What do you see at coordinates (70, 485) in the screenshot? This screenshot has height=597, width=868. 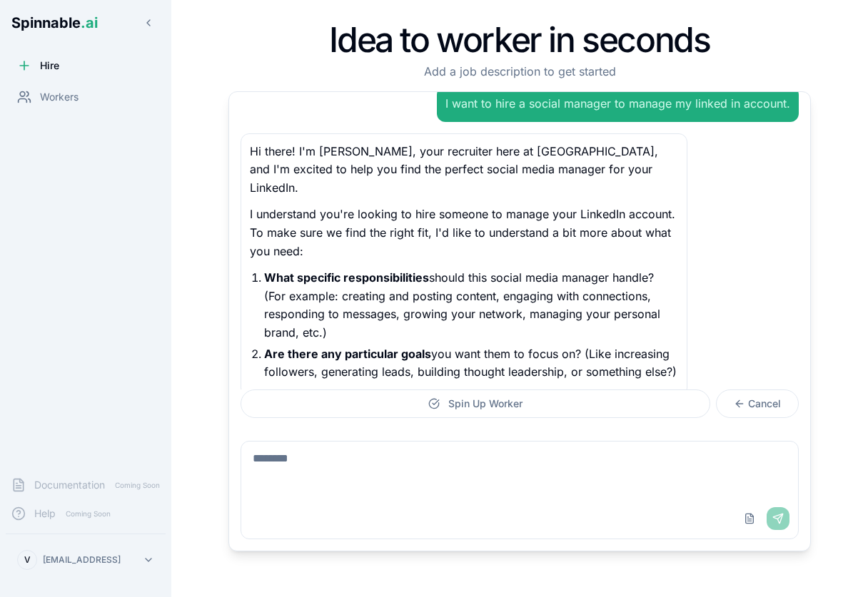 I see `span: Documentation` at bounding box center [70, 485].